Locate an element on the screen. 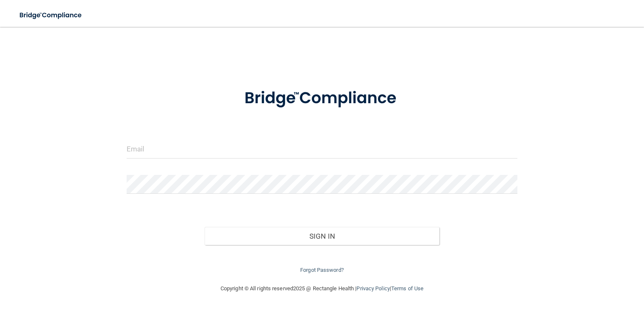  div: Copyright © All rights reserved 2025 @ Rectangle Health | | is located at coordinates (322, 288).